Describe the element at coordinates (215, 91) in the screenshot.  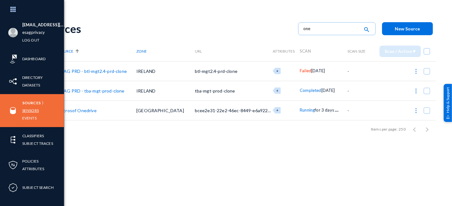
I see `span: tba-mgt-prod-clone` at that location.